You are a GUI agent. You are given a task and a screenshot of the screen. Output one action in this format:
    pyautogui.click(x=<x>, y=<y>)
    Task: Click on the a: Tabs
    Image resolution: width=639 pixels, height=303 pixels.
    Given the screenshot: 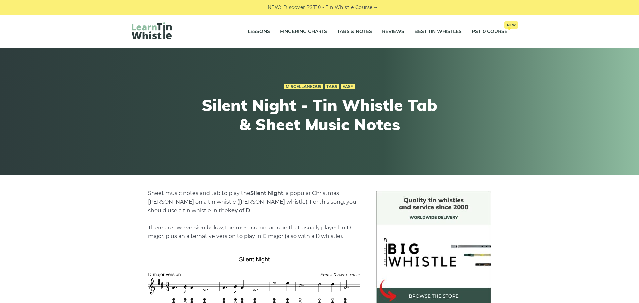 What is the action you would take?
    pyautogui.click(x=332, y=87)
    